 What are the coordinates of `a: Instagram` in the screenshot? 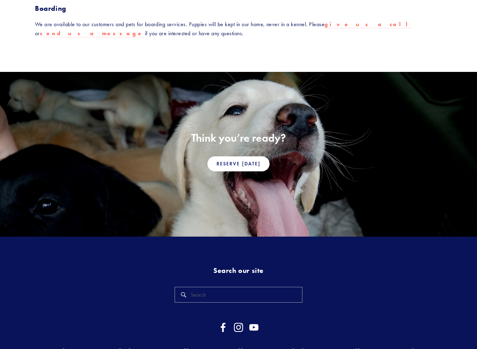 It's located at (239, 328).